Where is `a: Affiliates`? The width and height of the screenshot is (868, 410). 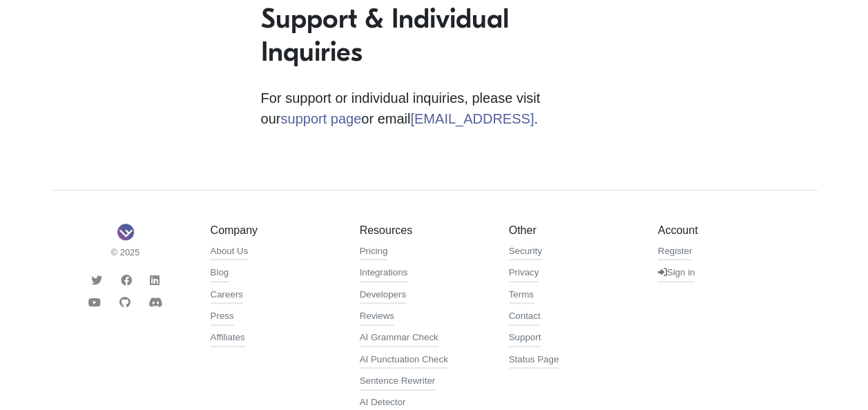
a: Affiliates is located at coordinates (228, 339).